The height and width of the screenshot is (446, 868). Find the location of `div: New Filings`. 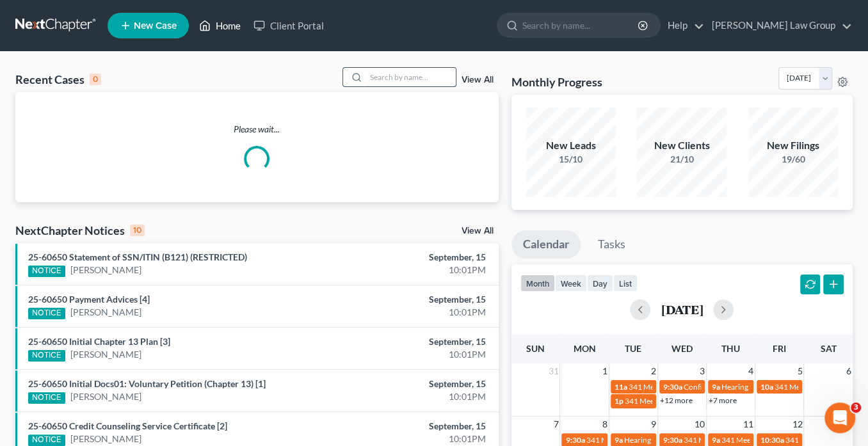

div: New Filings is located at coordinates (793, 145).